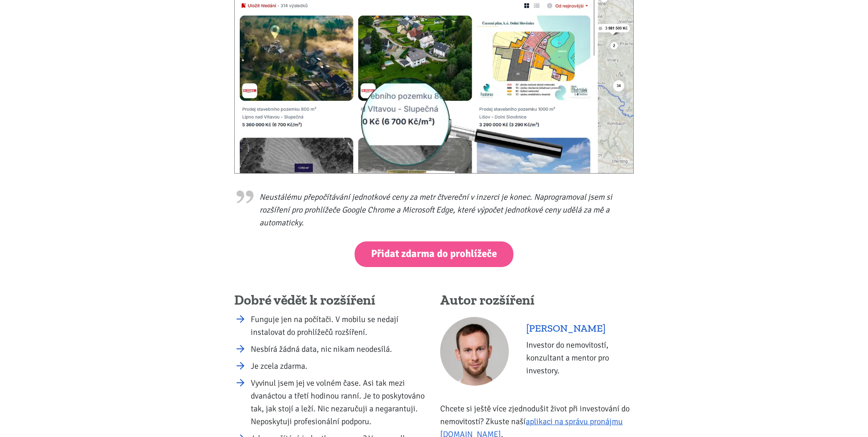  What do you see at coordinates (434, 207) in the screenshot?
I see `blockquote: Neustálému přepočítávání jednotkové ceny za metr čtvereční v inzerci je konec. Naprogramoval jsem...` at bounding box center [434, 207].